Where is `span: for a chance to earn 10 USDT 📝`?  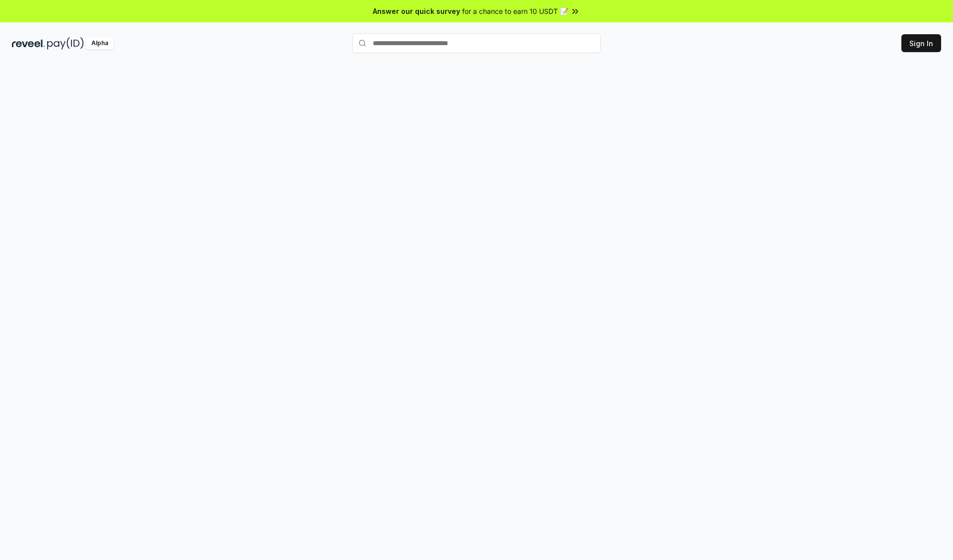
span: for a chance to earn 10 USDT 📝 is located at coordinates (515, 11).